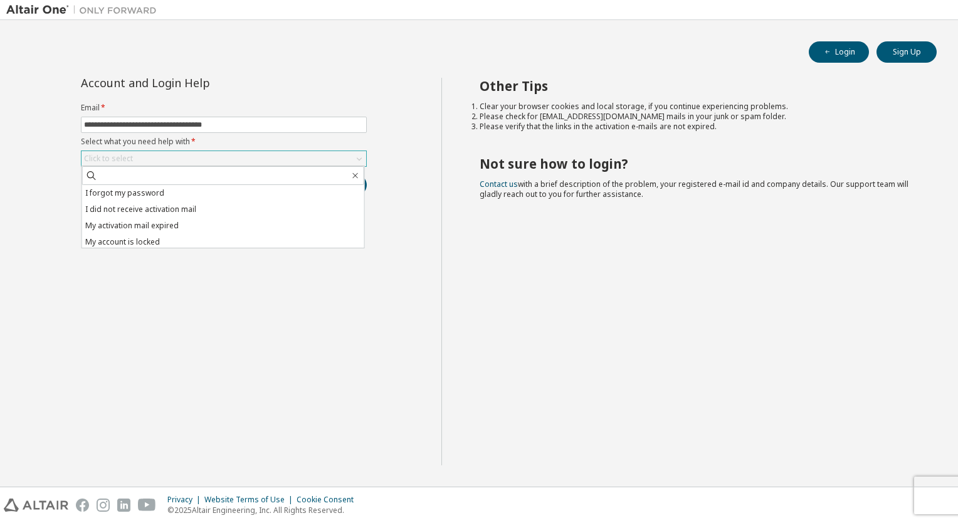  Describe the element at coordinates (36, 505) in the screenshot. I see `img: altair_logo.svg` at that location.